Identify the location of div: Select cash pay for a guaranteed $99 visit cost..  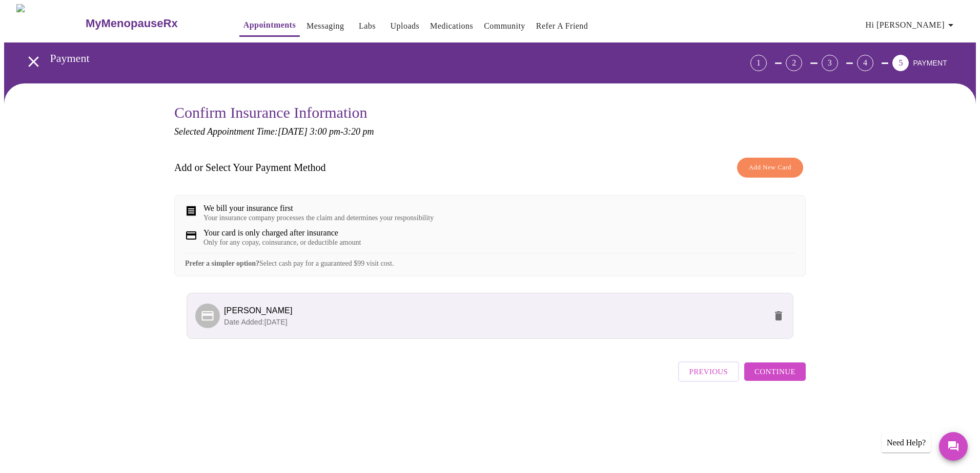
(490, 260).